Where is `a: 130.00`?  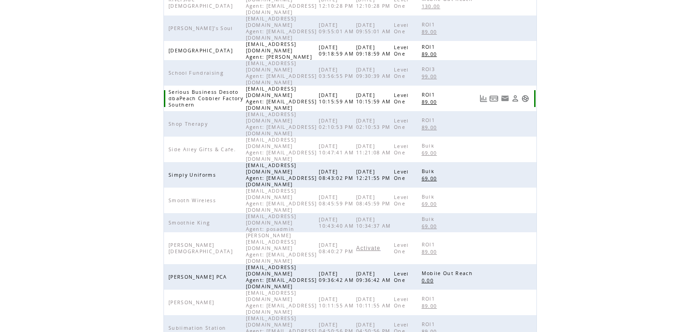
a: 130.00 is located at coordinates (433, 6).